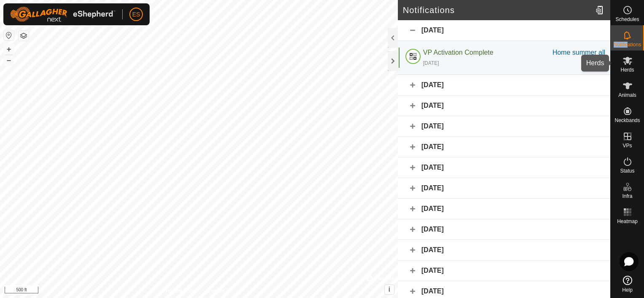 The height and width of the screenshot is (298, 644). Describe the element at coordinates (497, 10) in the screenshot. I see `h2: Notifications` at that location.